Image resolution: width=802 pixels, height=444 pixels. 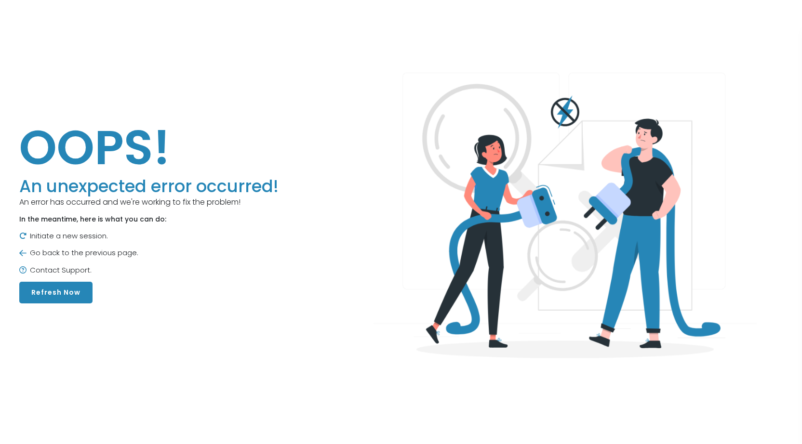 I want to click on button: Refresh Now, so click(x=56, y=292).